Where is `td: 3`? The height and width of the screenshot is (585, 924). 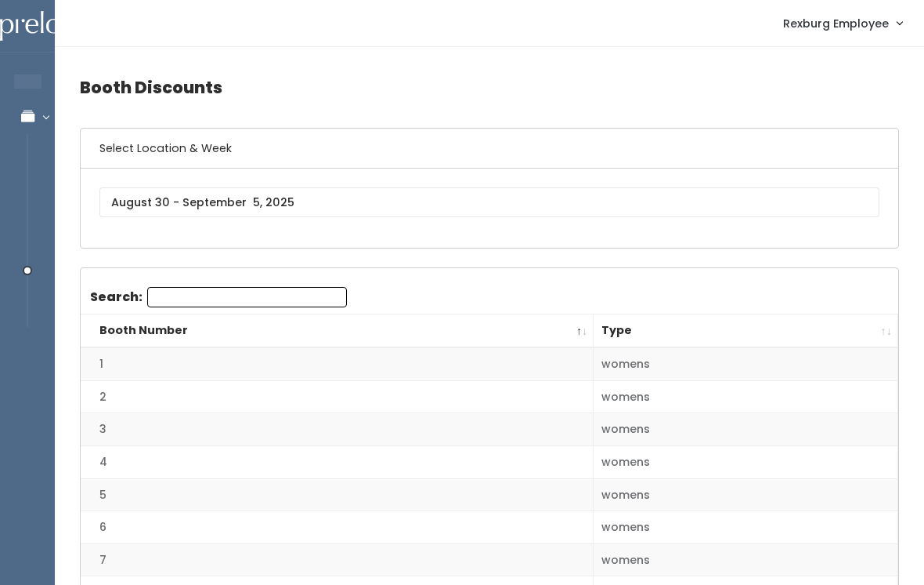
td: 3 is located at coordinates (337, 429).